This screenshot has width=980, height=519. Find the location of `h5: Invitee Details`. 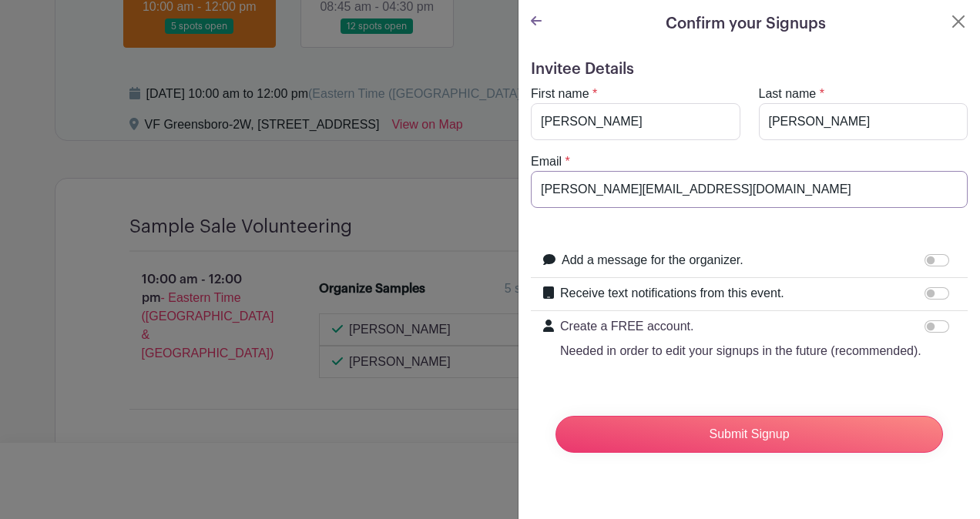

h5: Invitee Details is located at coordinates (749, 70).